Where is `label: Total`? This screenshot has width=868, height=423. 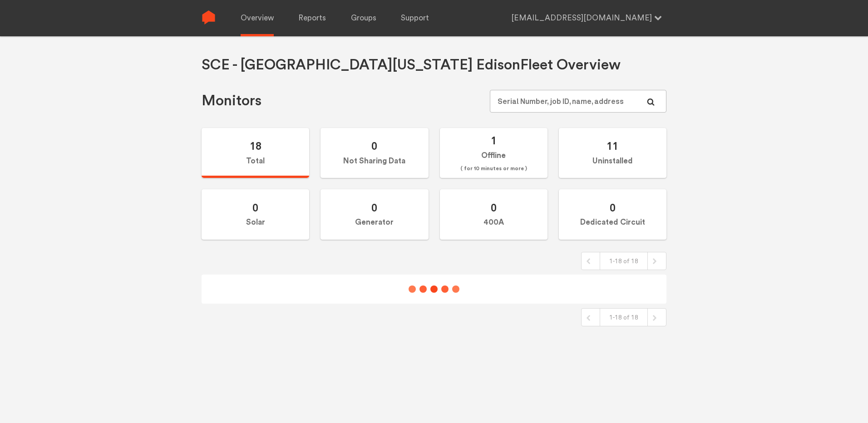 label: Total is located at coordinates (255, 153).